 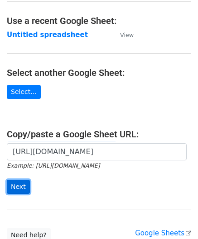 What do you see at coordinates (47, 35) in the screenshot?
I see `a: Untitled spreadsheet` at bounding box center [47, 35].